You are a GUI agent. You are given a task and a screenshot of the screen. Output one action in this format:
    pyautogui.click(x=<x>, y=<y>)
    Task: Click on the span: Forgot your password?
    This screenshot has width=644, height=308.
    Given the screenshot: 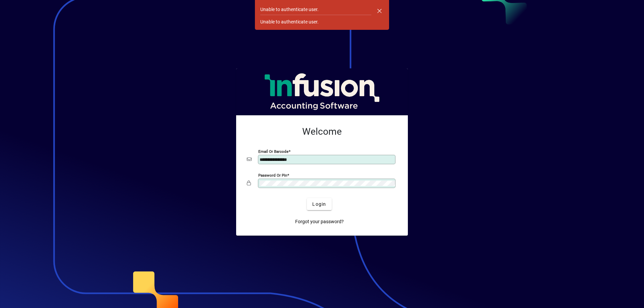 What is the action you would take?
    pyautogui.click(x=319, y=222)
    